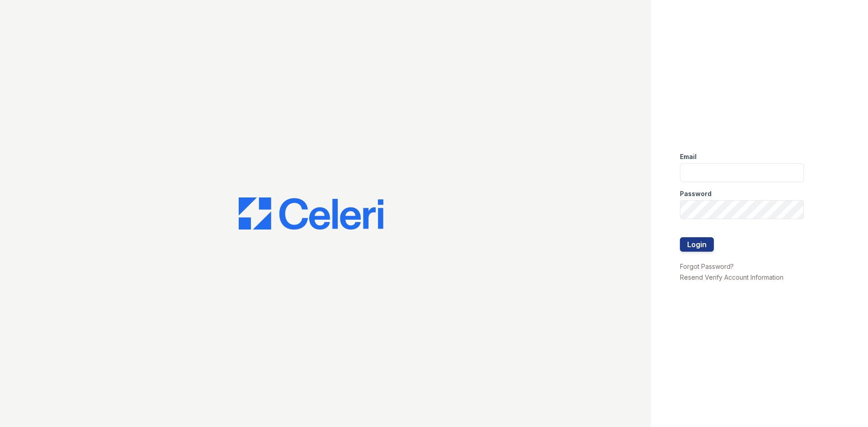 The width and height of the screenshot is (868, 427). What do you see at coordinates (706, 266) in the screenshot?
I see `a: Forgot Password?` at bounding box center [706, 266].